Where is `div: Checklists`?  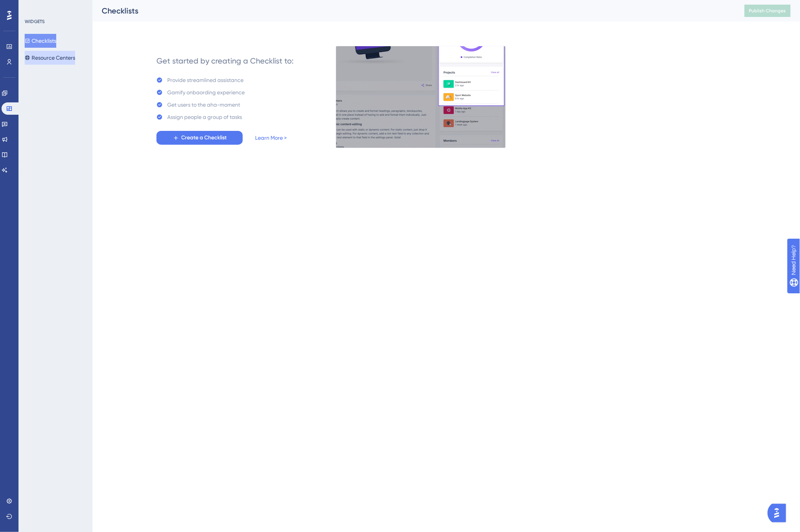
div: Checklists is located at coordinates (414, 11).